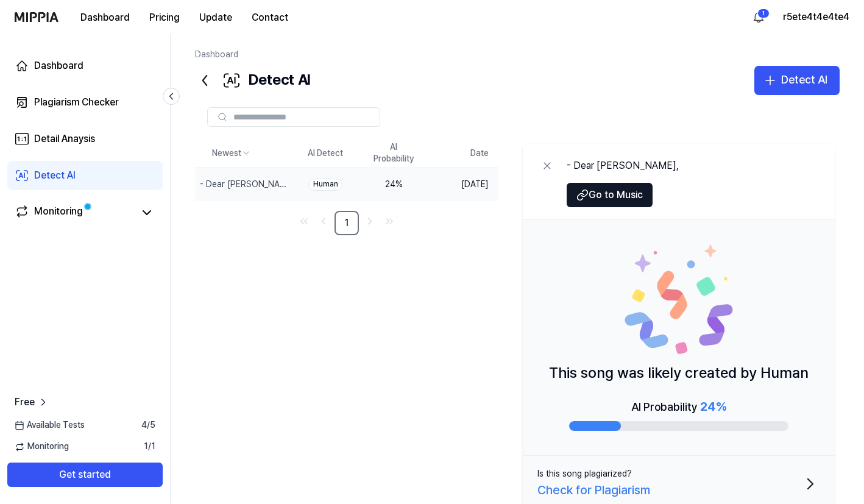 Image resolution: width=864 pixels, height=504 pixels. I want to click on th: AI Detect, so click(326, 153).